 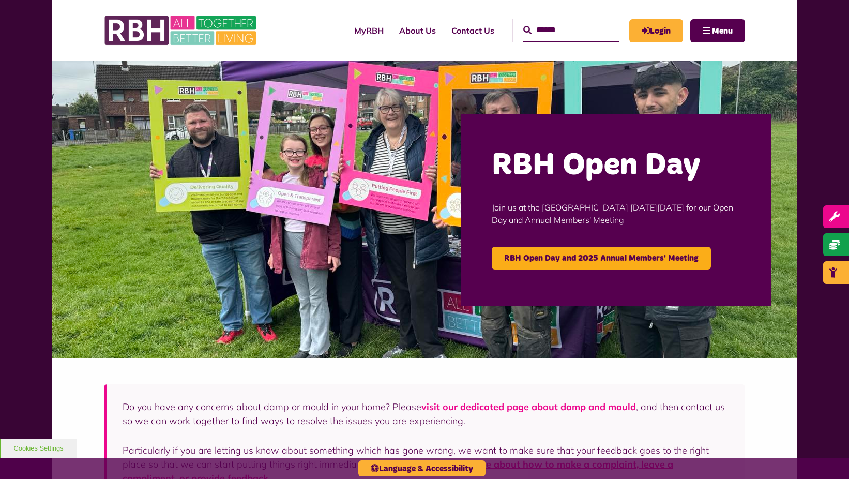 I want to click on p: Do you have any concerns about damp or mould in your home? Please , and then contact us so we can..., so click(x=426, y=414).